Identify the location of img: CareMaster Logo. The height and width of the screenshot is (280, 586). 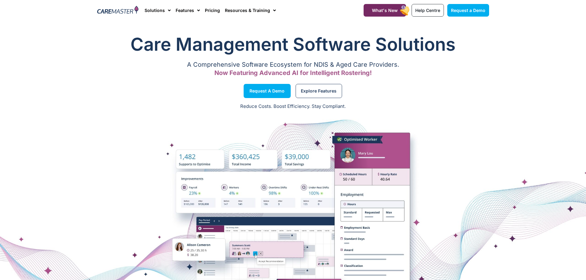
(118, 10).